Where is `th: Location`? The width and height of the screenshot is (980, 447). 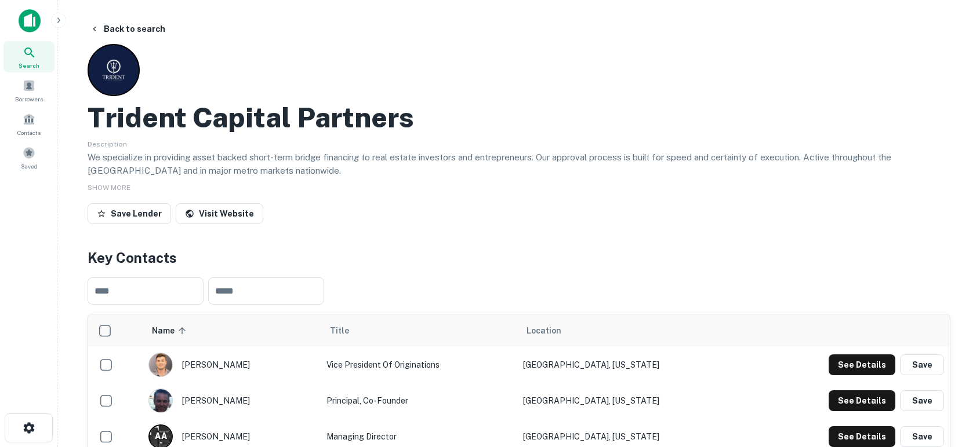 th: Location is located at coordinates (633, 331).